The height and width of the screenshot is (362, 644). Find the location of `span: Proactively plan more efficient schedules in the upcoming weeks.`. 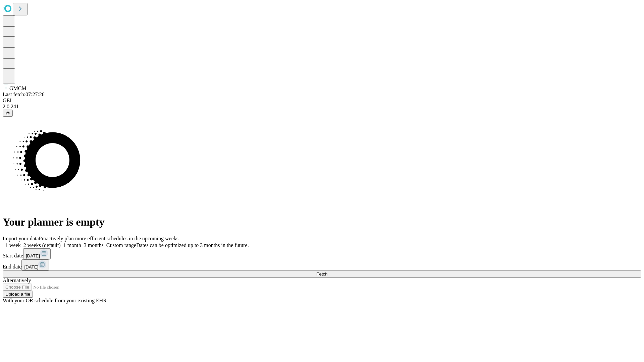

span: Proactively plan more efficient schedules in the upcoming weeks. is located at coordinates (109, 239).